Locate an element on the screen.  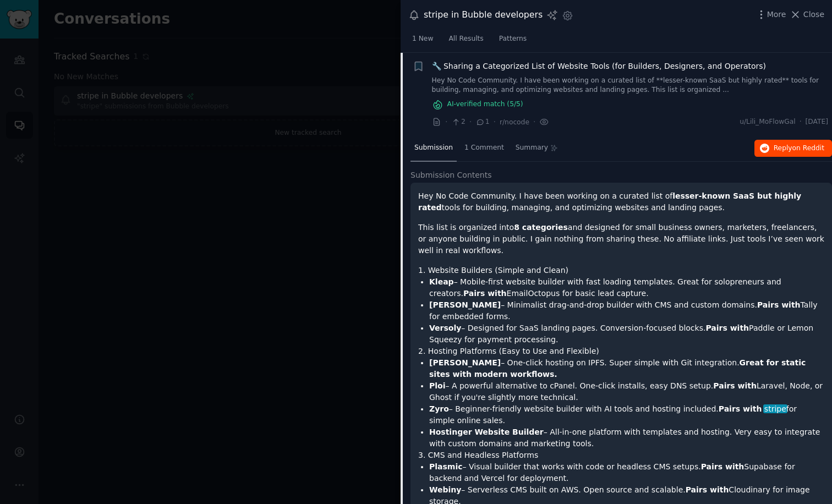
span: Reply is located at coordinates (799, 148).